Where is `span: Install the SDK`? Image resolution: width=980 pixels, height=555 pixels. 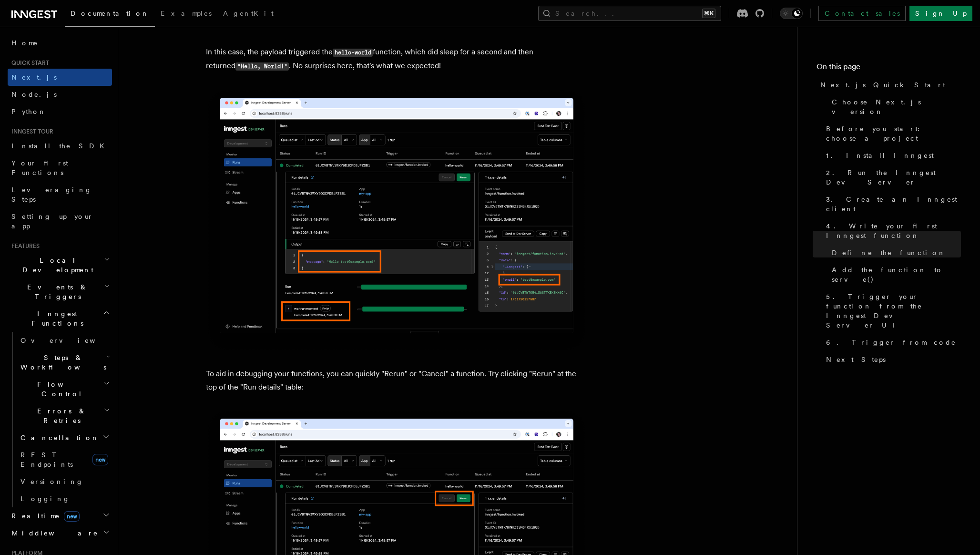
span: Install the SDK is located at coordinates (61, 146).